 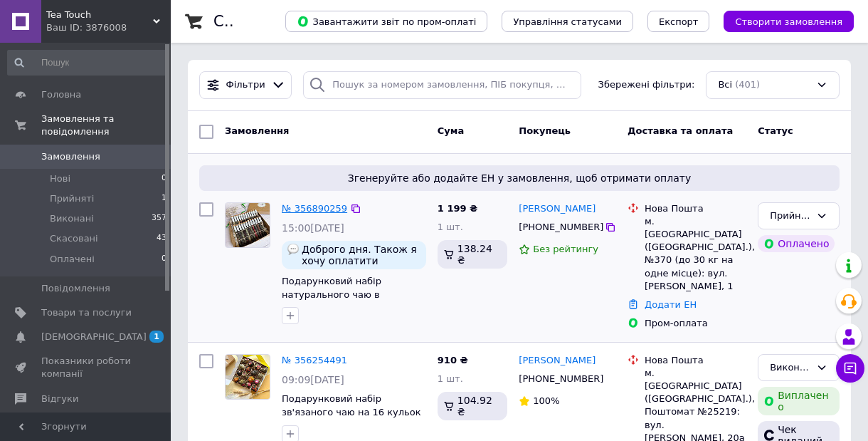 I want to click on span: Всі, so click(x=725, y=85).